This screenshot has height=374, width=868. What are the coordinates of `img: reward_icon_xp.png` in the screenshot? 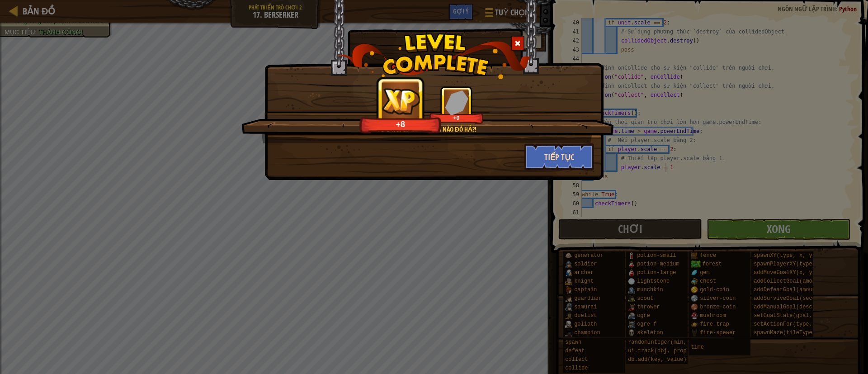 It's located at (401, 101).